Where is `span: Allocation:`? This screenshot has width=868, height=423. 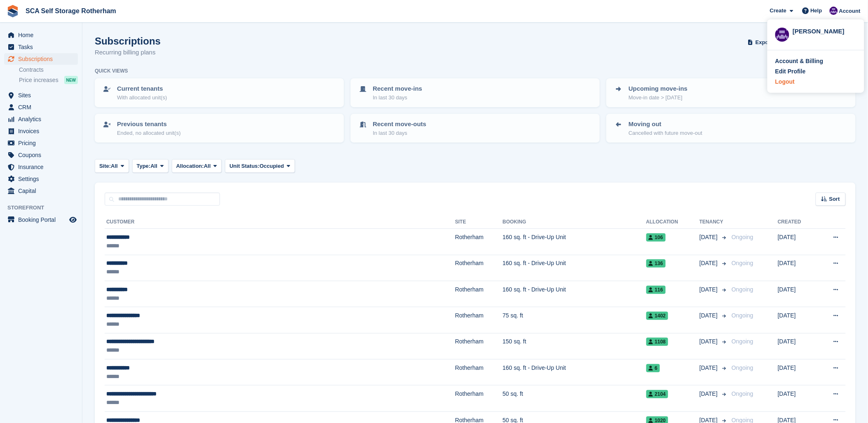
span: Allocation: is located at coordinates (190, 166).